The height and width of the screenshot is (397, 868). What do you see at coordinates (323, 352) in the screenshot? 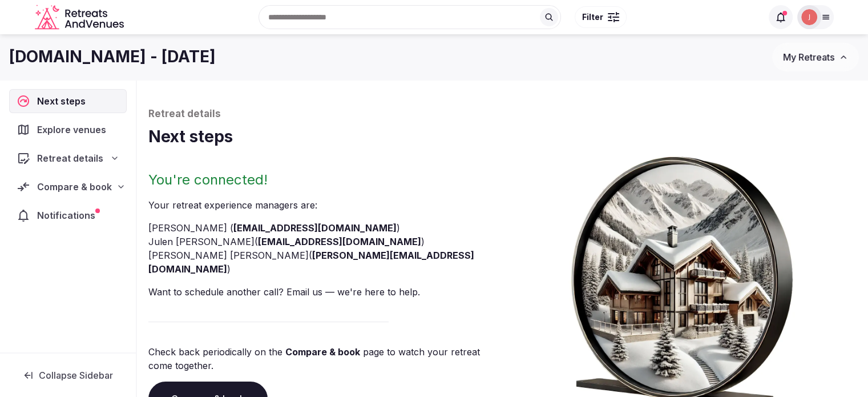
I see `a: Compare & book` at bounding box center [323, 352].